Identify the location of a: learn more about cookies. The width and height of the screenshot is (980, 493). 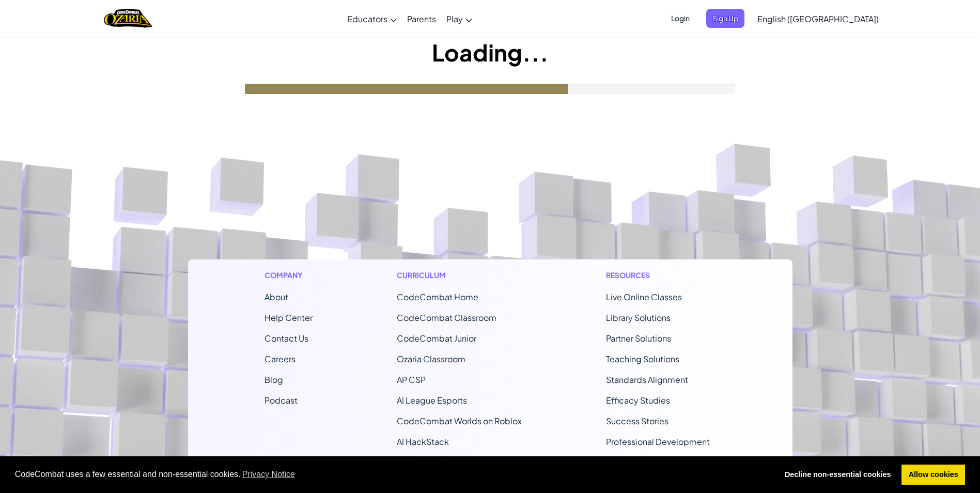
(268, 475).